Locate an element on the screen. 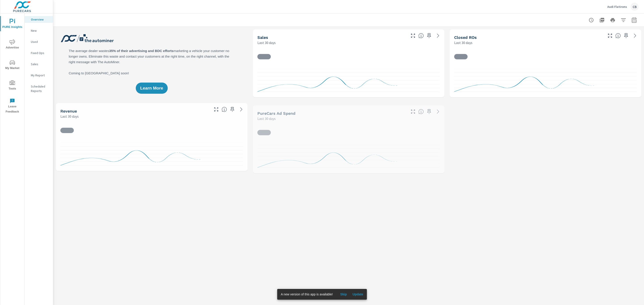 This screenshot has width=644, height=305. div: Fixed Ops is located at coordinates (39, 53).